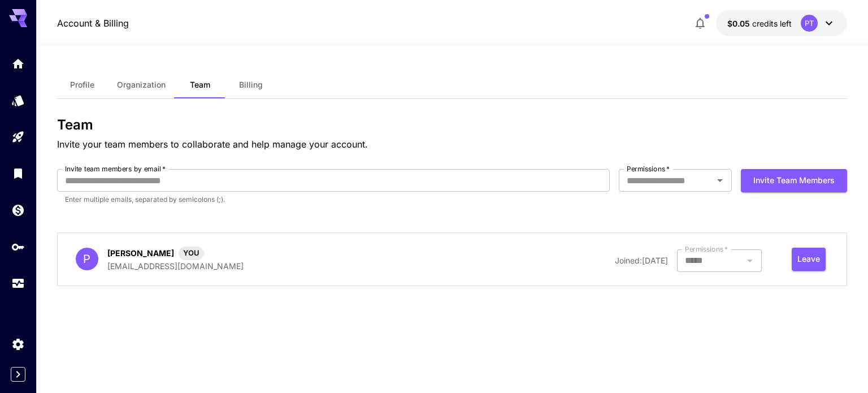  I want to click on div: Expand sidebar, so click(18, 374).